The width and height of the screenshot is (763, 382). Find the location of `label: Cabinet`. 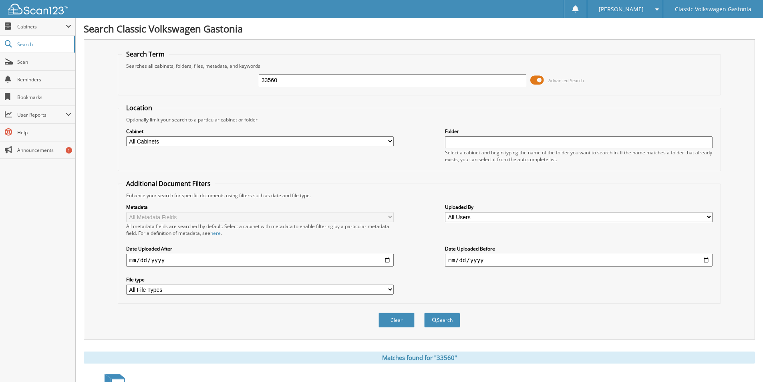

label: Cabinet is located at coordinates (260, 131).